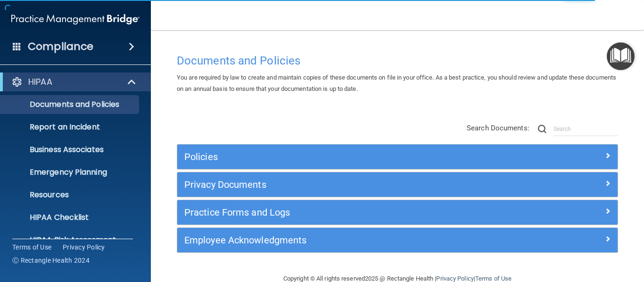 The width and height of the screenshot is (644, 282). What do you see at coordinates (398, 240) in the screenshot?
I see `a: Employee Acknowledgments` at bounding box center [398, 240].